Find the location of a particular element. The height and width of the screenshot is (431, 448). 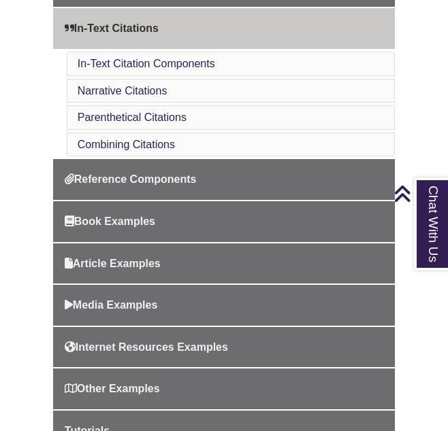

span: Article Examples is located at coordinates (112, 263).